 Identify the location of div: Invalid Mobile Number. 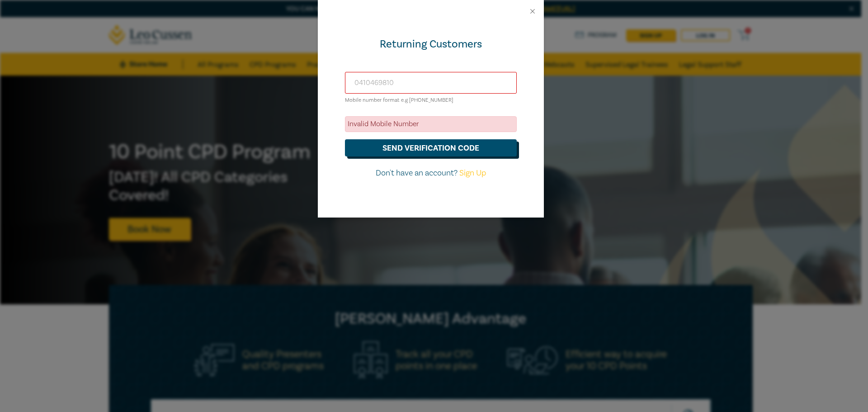
(431, 124).